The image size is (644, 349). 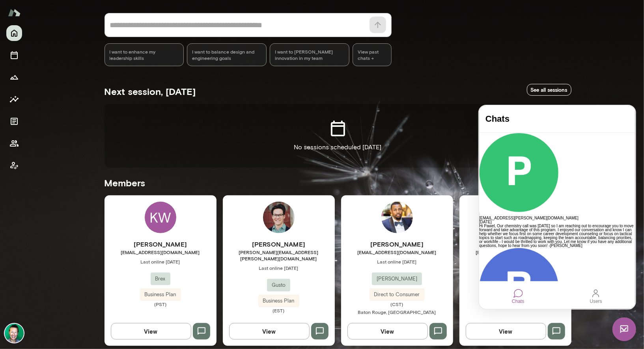 What do you see at coordinates (338, 183) in the screenshot?
I see `h5: Members` at bounding box center [338, 183].